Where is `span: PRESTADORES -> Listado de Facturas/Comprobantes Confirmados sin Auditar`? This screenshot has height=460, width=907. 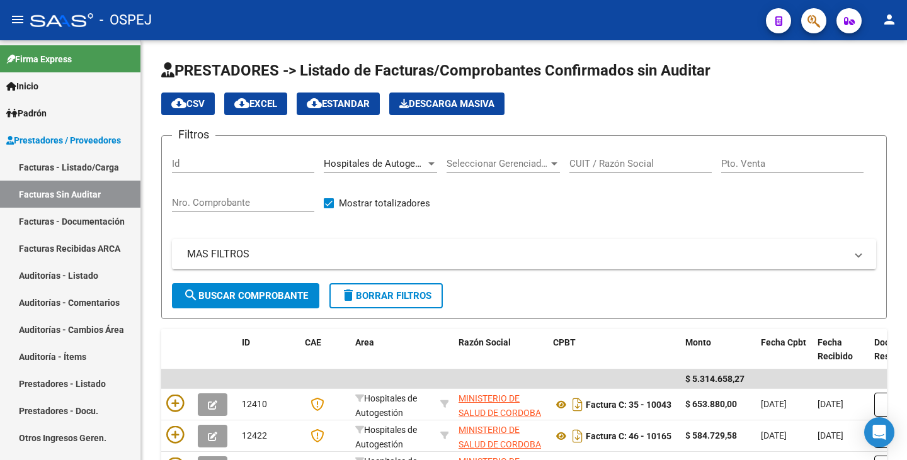 span: PRESTADORES -> Listado de Facturas/Comprobantes Confirmados sin Auditar is located at coordinates (436, 71).